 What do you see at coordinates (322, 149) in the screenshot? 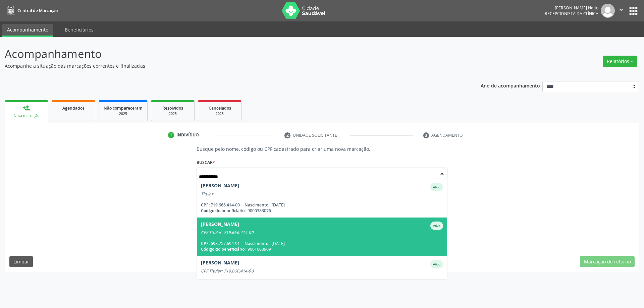
I see `p: Busque pelo nome, código ou CPF cadastrado para criar uma nova marcação.` at bounding box center [322, 149].